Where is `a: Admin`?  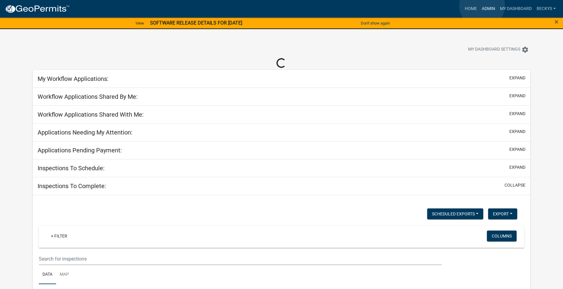 a: Admin is located at coordinates (488, 9).